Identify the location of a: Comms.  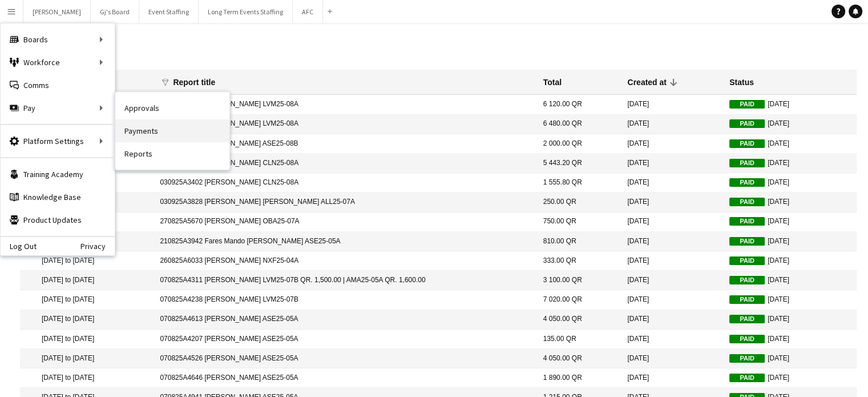
(58, 85).